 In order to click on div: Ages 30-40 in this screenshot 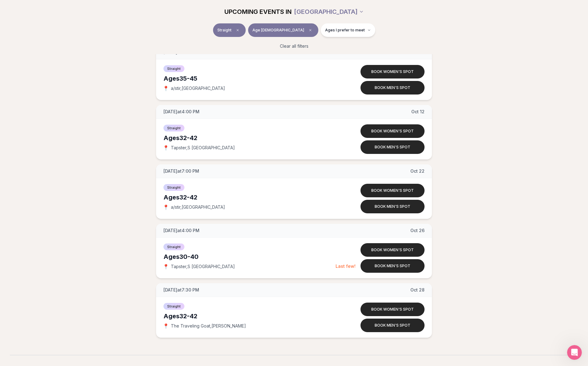, I will do `click(250, 256)`.